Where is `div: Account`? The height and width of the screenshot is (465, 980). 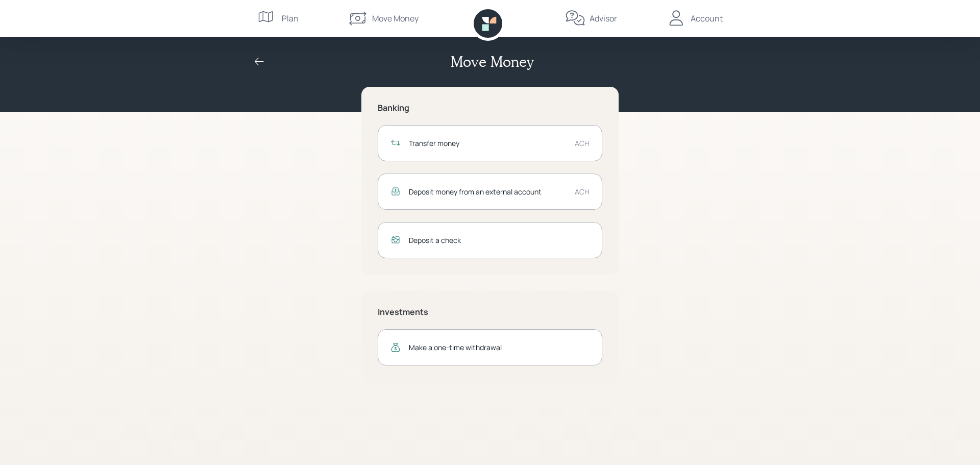 div: Account is located at coordinates (706, 19).